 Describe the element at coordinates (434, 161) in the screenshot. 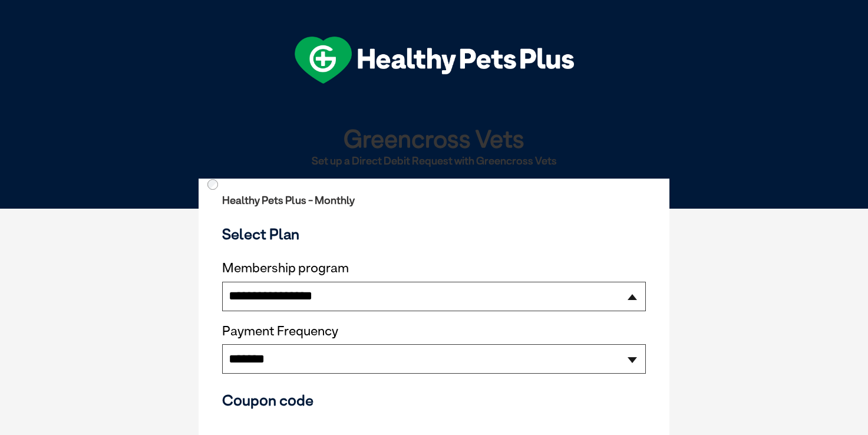

I see `h2: Set up a Direct Debit Request with Greencross Vets` at that location.